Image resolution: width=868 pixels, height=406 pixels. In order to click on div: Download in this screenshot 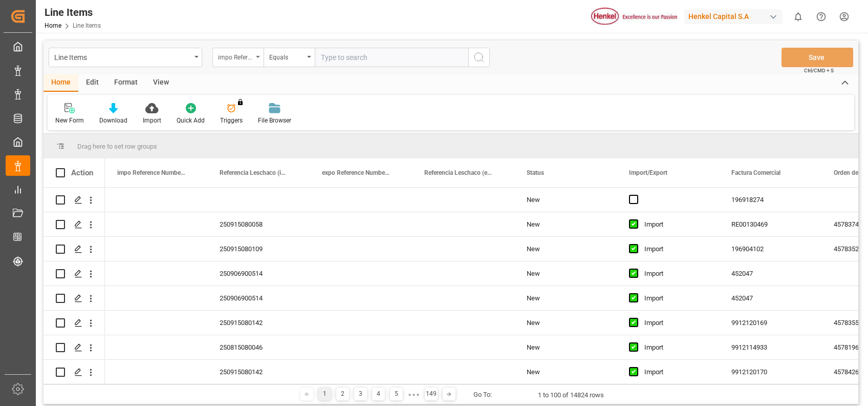, I will do `click(113, 120)`.